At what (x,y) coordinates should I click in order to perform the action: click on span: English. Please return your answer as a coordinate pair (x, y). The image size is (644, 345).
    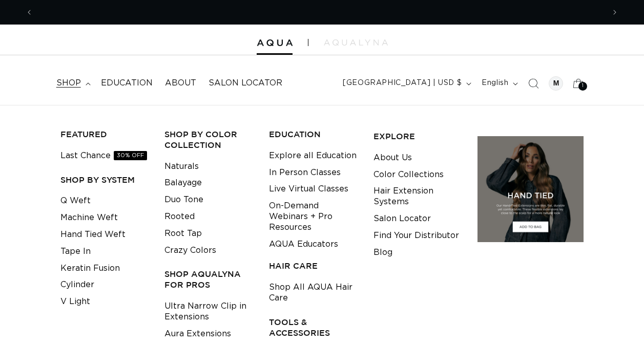
    Looking at the image, I should click on (495, 83).